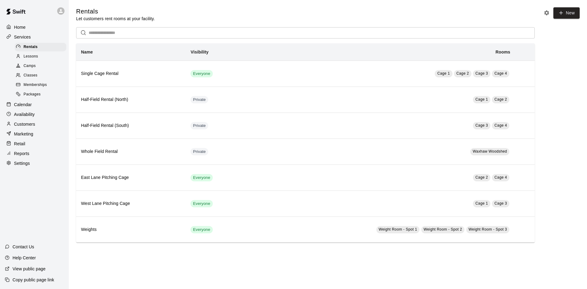 This screenshot has height=289, width=587. Describe the element at coordinates (23, 247) in the screenshot. I see `p: Contact Us` at that location.